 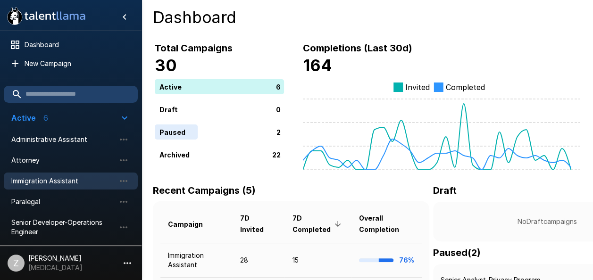 What do you see at coordinates (191, 224) in the screenshot?
I see `span: Campaign` at bounding box center [191, 224].